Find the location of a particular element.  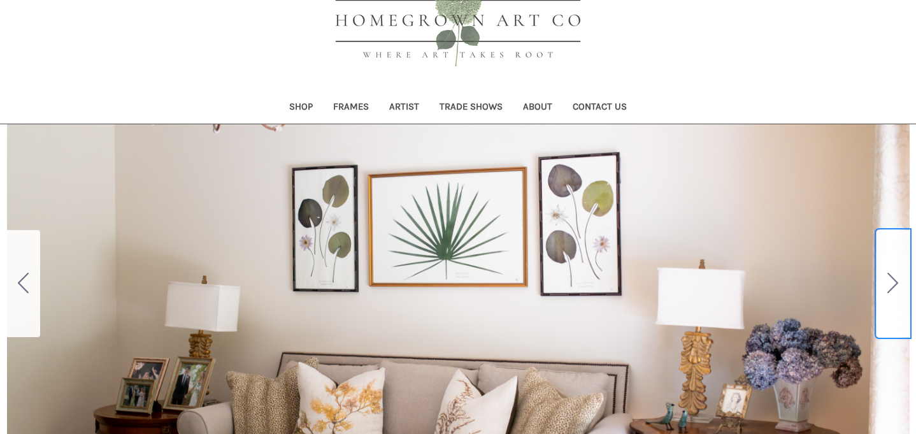

a: Contact Us is located at coordinates (599, 108).